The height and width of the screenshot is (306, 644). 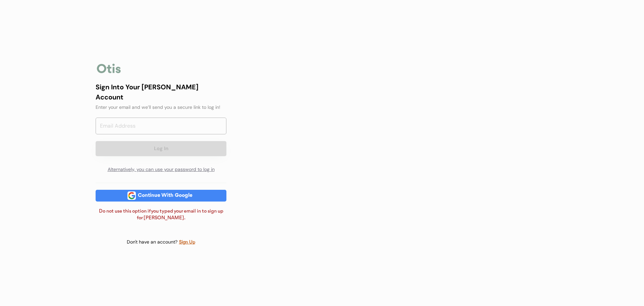 I want to click on div: Don't have an account?, so click(x=153, y=242).